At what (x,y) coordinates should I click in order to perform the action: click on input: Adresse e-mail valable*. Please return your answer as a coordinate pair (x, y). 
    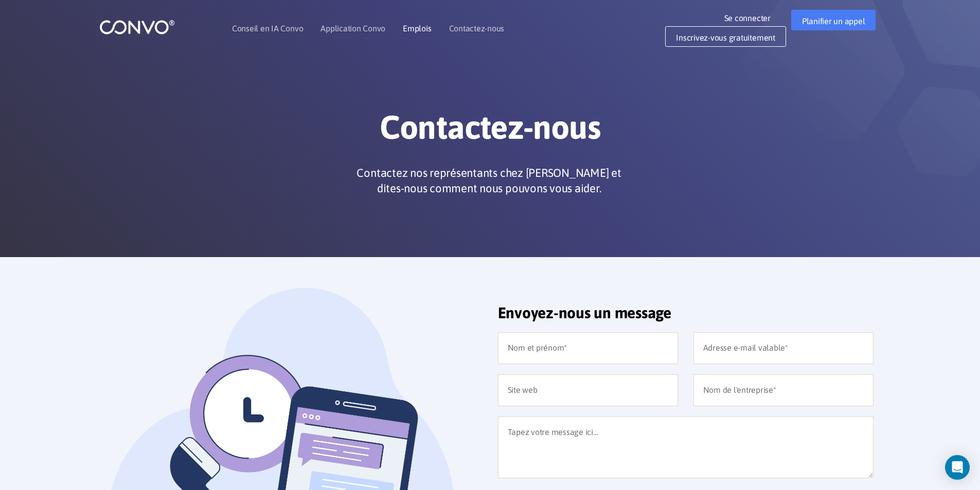
    Looking at the image, I should click on (784, 348).